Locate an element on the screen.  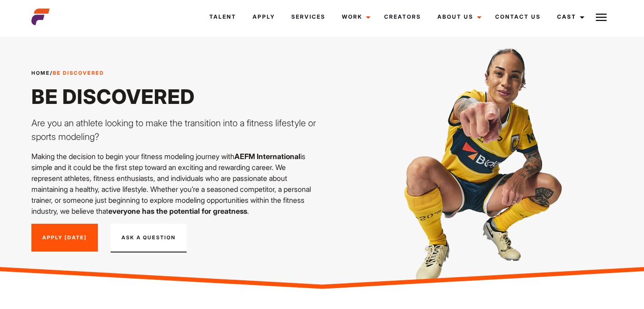
a: Work is located at coordinates (355, 17).